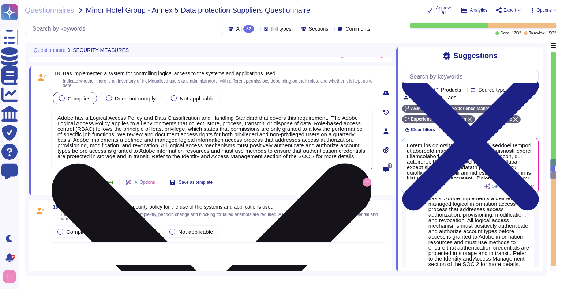  What do you see at coordinates (101, 50) in the screenshot?
I see `span: SECURITY MEASURES` at bounding box center [101, 50].